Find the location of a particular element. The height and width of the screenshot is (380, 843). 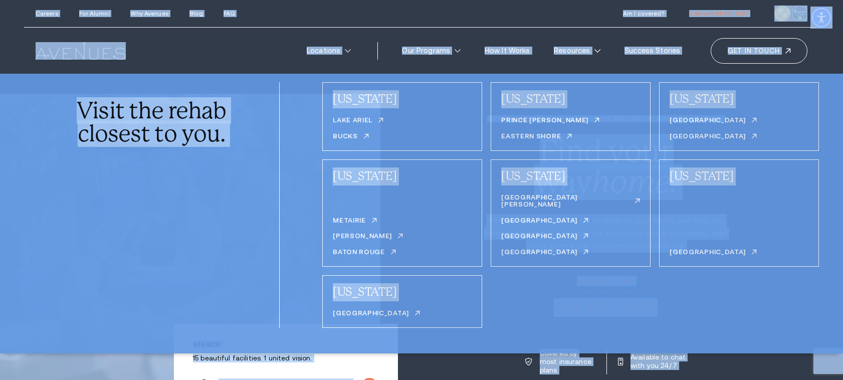

a: FAQ is located at coordinates (229, 13).